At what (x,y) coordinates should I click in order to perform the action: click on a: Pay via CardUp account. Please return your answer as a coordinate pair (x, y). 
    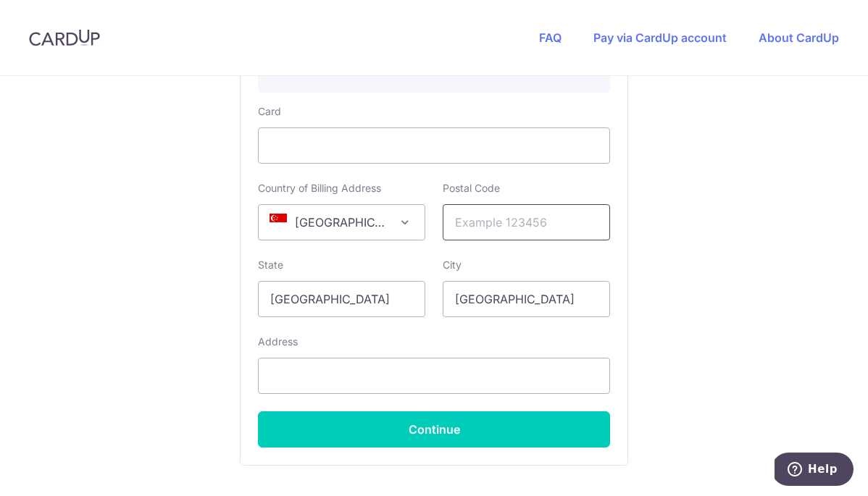
    Looking at the image, I should click on (660, 37).